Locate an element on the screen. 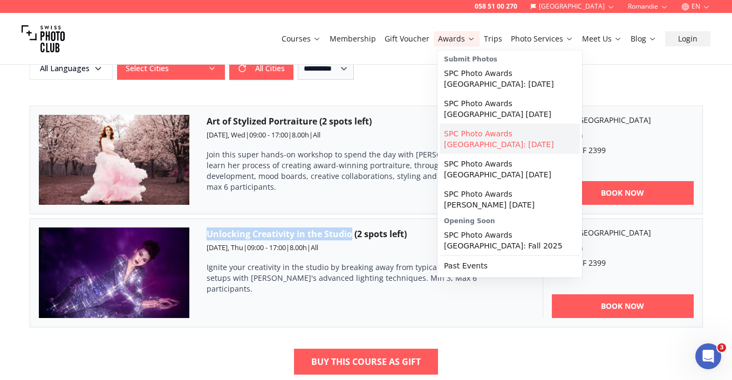 The image size is (732, 380). a: Photo Services is located at coordinates (542, 39).